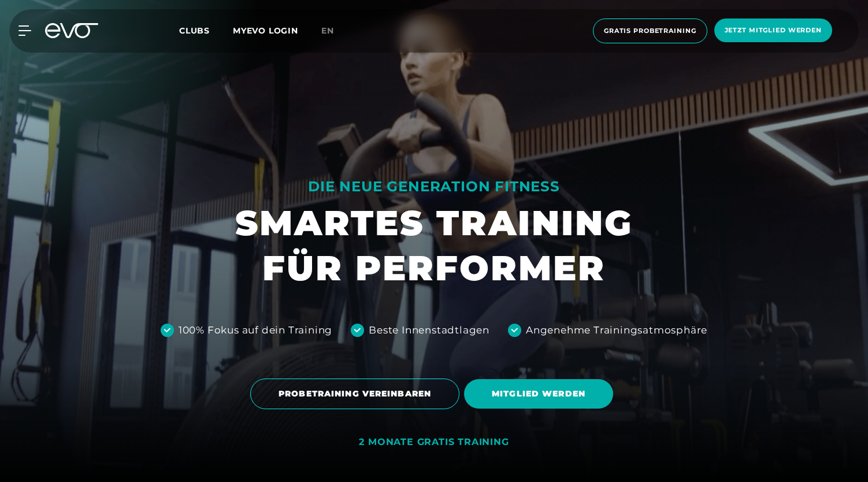 This screenshot has height=482, width=868. I want to click on span: MITGLIED WERDEN, so click(538, 394).